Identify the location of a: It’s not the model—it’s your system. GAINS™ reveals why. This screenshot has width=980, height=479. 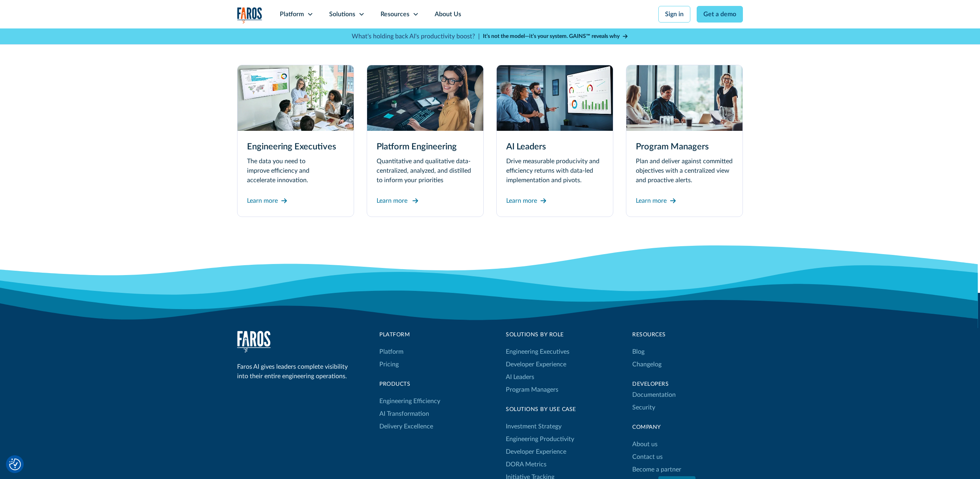
(555, 36).